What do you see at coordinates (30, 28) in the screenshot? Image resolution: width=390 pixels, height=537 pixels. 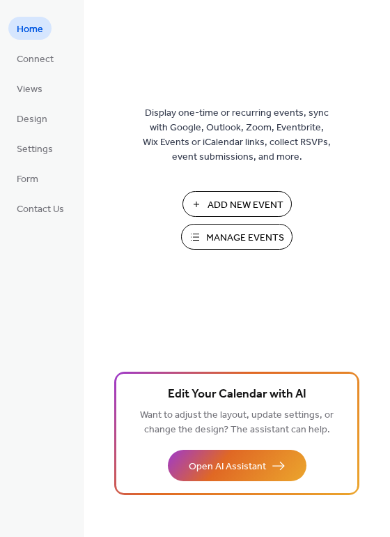 I see `a: Home` at bounding box center [30, 28].